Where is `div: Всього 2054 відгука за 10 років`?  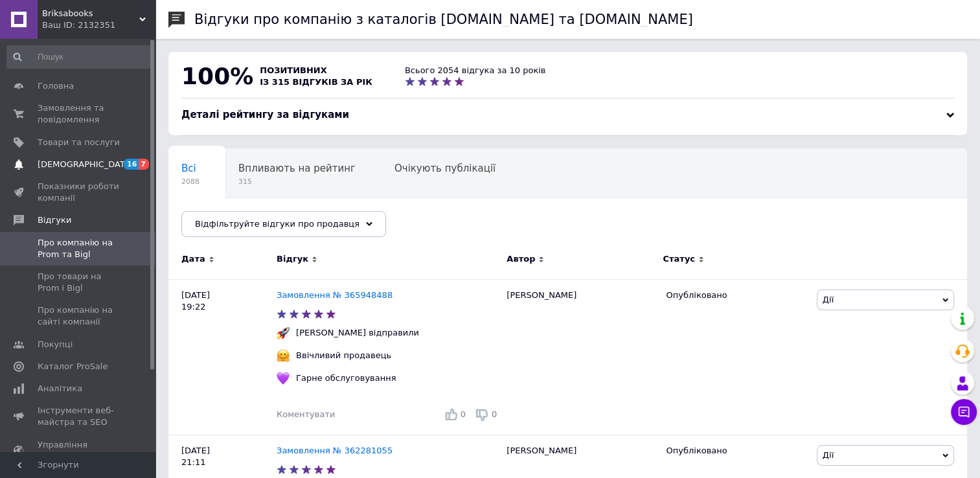
div: Всього 2054 відгука за 10 років is located at coordinates (475, 70).